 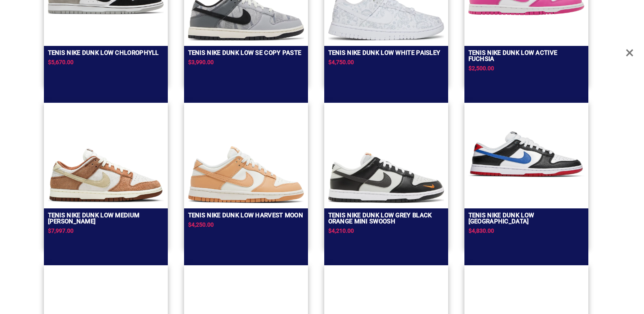 I want to click on h2: Tenis Nike Dunk Low Grey Black Orange Mini Swoosh, so click(x=386, y=219).